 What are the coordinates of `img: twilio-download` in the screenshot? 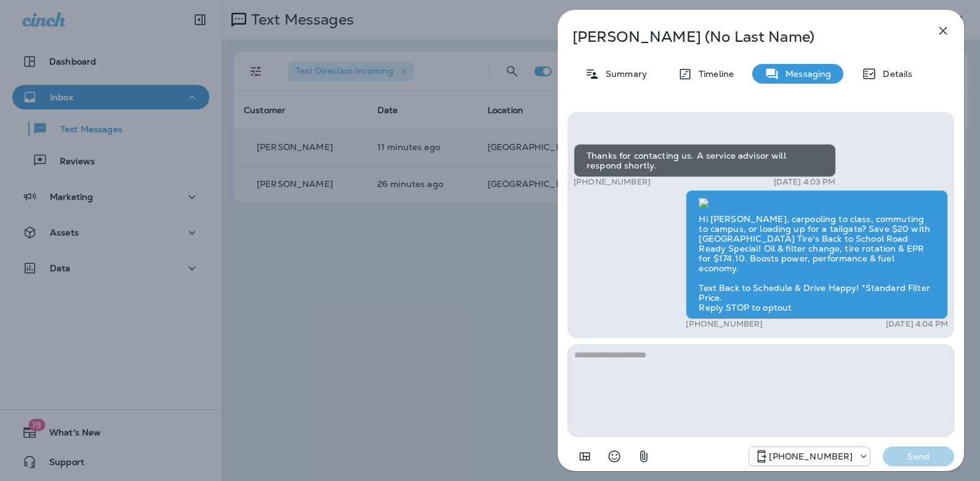 It's located at (703, 203).